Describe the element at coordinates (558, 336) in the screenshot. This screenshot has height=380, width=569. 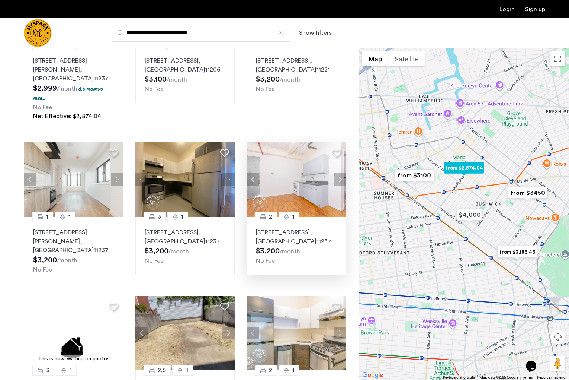
I see `button: Map camera controls` at that location.